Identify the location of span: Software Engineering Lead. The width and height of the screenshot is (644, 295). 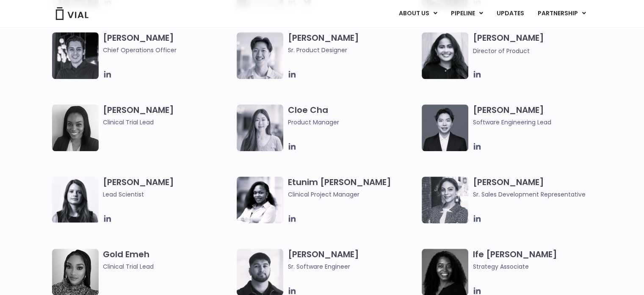
(537, 122).